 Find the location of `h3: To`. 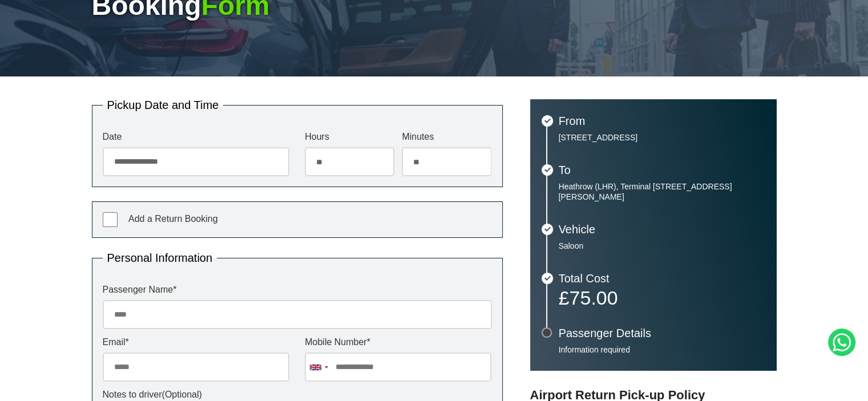

h3: To is located at coordinates (662, 170).